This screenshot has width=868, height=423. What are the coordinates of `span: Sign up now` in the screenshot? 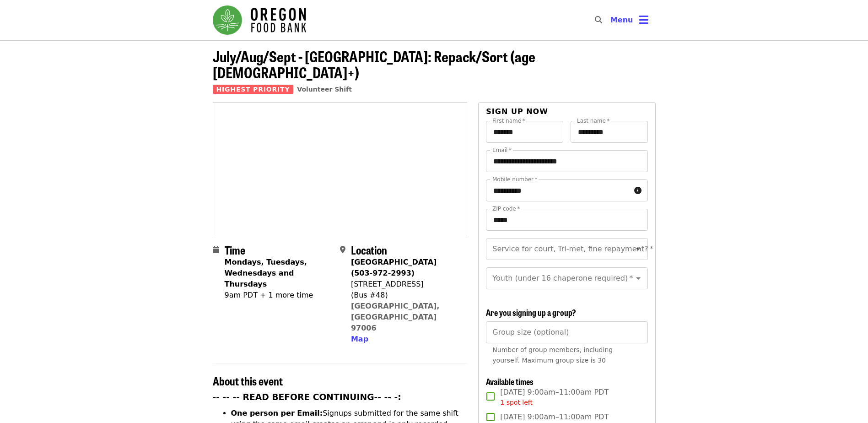 It's located at (517, 111).